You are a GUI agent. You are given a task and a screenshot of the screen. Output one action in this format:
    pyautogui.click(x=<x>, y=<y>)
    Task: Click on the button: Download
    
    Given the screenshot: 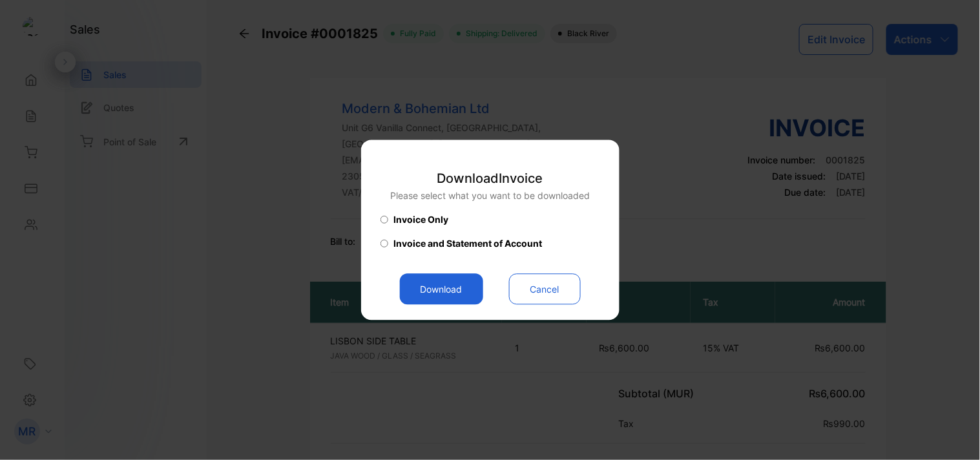 What is the action you would take?
    pyautogui.click(x=441, y=289)
    